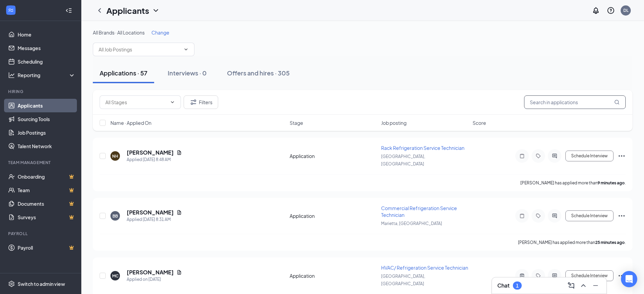 Image resolution: width=644 pixels, height=294 pixels. What do you see at coordinates (47, 190) in the screenshot?
I see `a: TeamCrown` at bounding box center [47, 190].